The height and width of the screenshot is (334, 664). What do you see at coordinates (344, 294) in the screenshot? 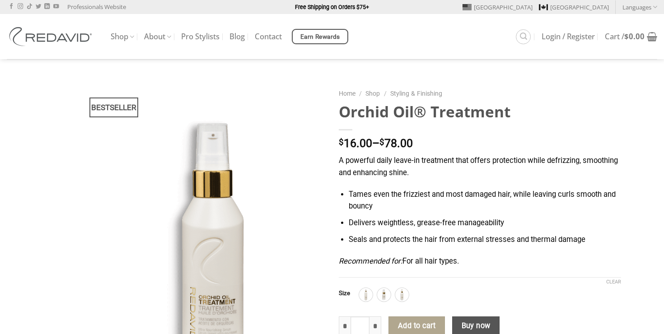
I see `label: Size` at bounding box center [344, 294].